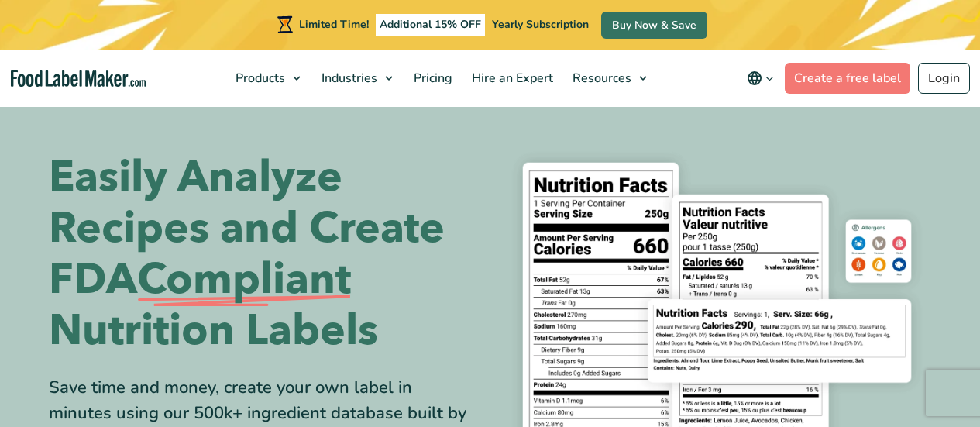 Image resolution: width=980 pixels, height=427 pixels. What do you see at coordinates (244, 280) in the screenshot?
I see `span: Compliant` at bounding box center [244, 280].